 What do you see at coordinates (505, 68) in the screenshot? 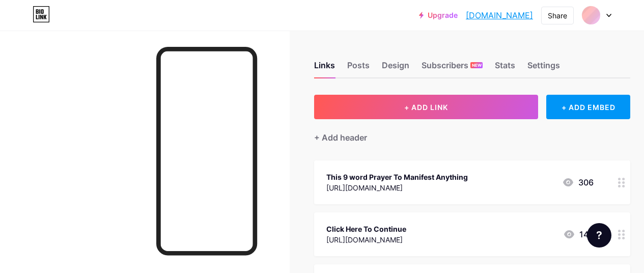
I see `div: Stats` at bounding box center [505, 68].